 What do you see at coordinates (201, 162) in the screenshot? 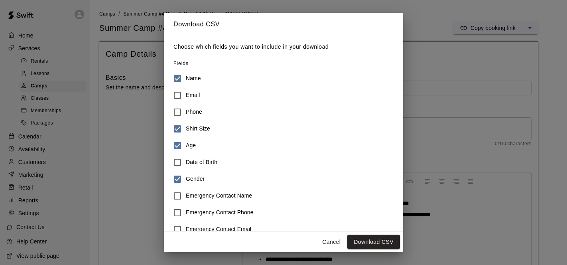
I see `h6: Date of Birth` at bounding box center [201, 162].